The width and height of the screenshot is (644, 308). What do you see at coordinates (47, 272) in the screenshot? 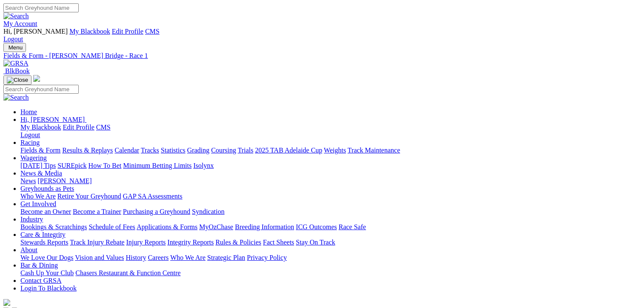
I see `a: Cash Up Your Club` at bounding box center [47, 272].